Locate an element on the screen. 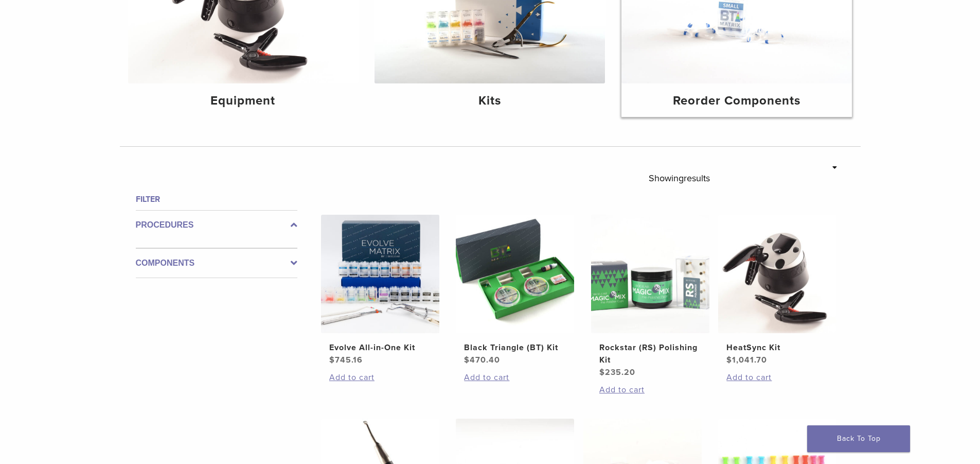 The height and width of the screenshot is (464, 980). h4: Filter is located at coordinates (216, 200).